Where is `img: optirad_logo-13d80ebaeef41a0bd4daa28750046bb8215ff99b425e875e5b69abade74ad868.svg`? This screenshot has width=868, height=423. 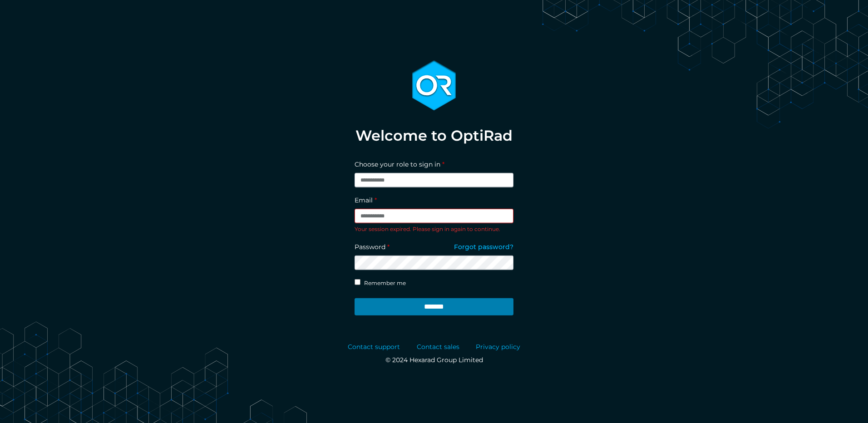 img: optirad_logo-13d80ebaeef41a0bd4daa28750046bb8215ff99b425e875e5b69abade74ad868.svg is located at coordinates (434, 85).